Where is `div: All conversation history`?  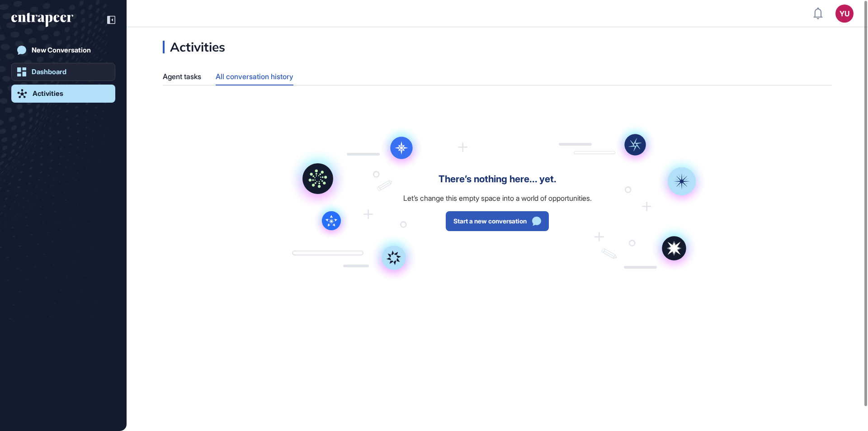
div: All conversation history is located at coordinates (255, 76).